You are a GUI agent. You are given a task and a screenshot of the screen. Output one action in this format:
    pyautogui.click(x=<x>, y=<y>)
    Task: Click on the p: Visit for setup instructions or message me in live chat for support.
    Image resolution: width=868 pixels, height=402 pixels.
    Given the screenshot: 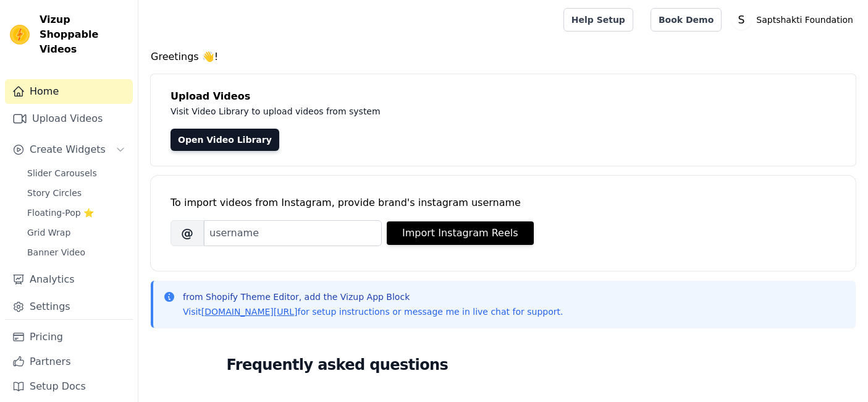 What is the action you would take?
    pyautogui.click(x=372, y=312)
    